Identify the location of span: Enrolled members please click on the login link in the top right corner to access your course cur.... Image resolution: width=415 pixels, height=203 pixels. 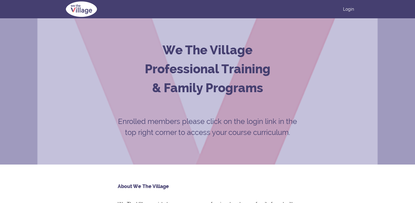
(207, 126).